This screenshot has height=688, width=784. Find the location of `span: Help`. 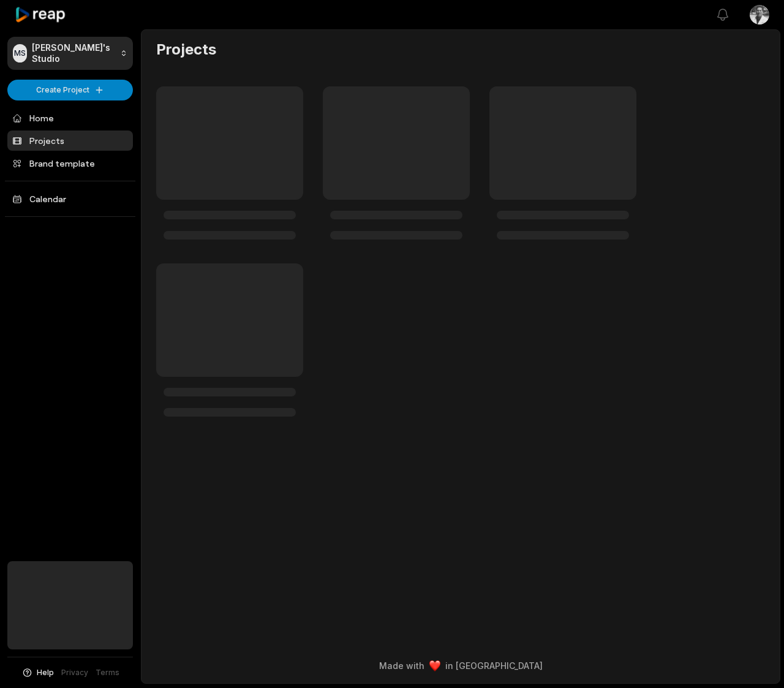

span: Help is located at coordinates (45, 672).